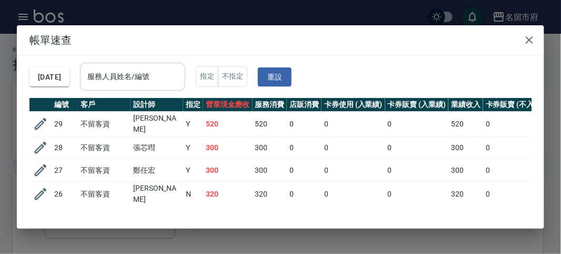 This screenshot has width=561, height=254. I want to click on button: 不指定, so click(233, 76).